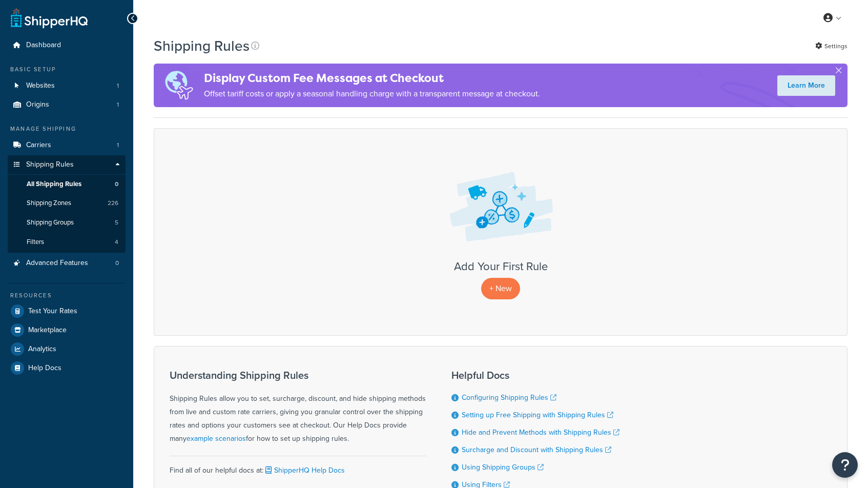 This screenshot has height=488, width=868. I want to click on li: Carriers, so click(67, 145).